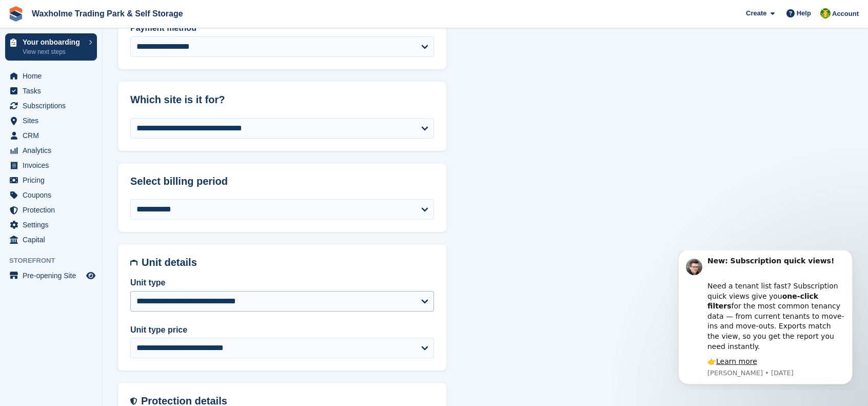  What do you see at coordinates (804, 14) in the screenshot?
I see `span: Help` at bounding box center [804, 14].